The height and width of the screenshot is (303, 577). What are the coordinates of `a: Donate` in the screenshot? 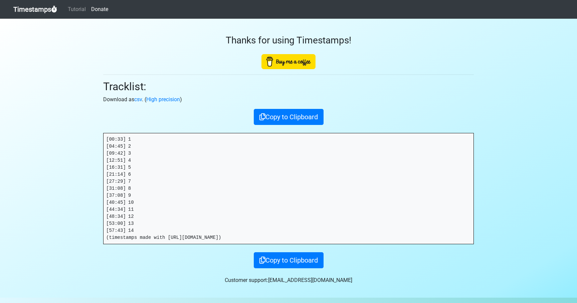 It's located at (99, 9).